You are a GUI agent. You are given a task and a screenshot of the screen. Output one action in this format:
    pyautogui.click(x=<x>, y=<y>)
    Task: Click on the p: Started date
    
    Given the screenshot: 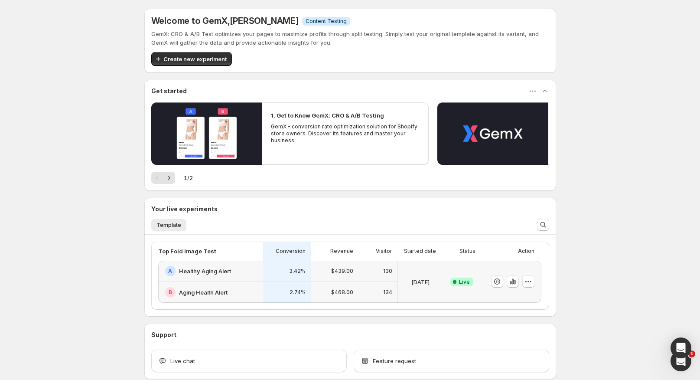 What is the action you would take?
    pyautogui.click(x=420, y=251)
    